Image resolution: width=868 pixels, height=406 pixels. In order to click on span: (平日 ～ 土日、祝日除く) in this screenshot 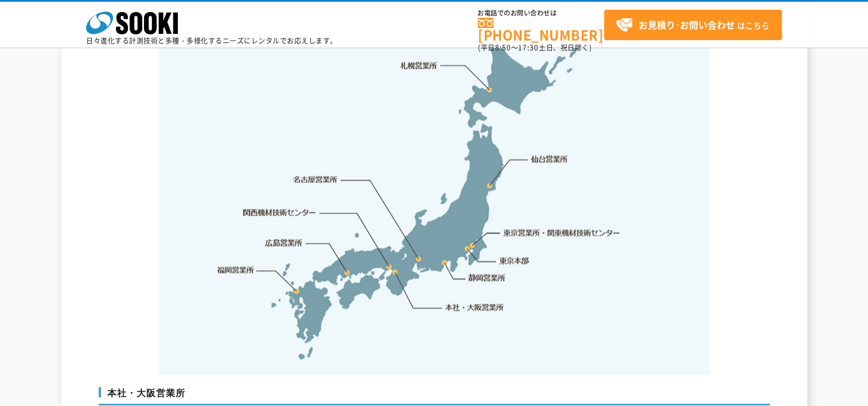, I will do `click(535, 47)`.